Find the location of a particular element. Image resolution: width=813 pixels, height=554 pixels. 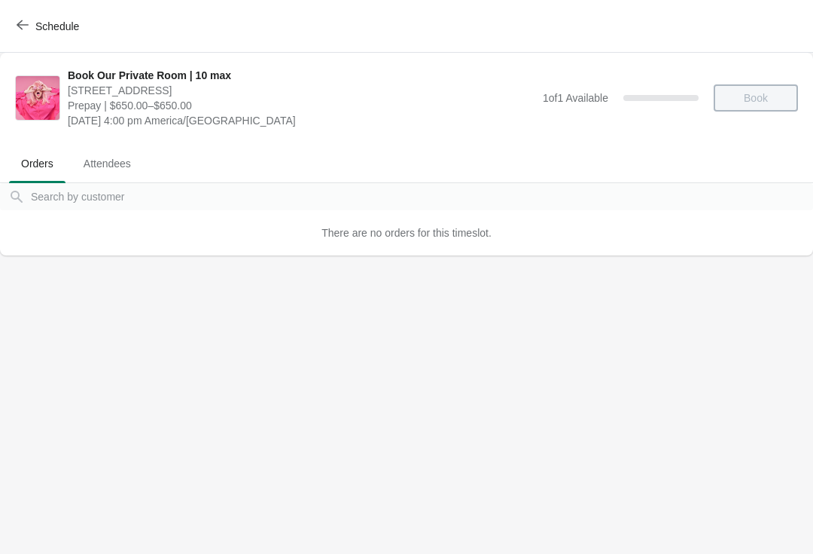

input: Search by customer is located at coordinates (422, 197).